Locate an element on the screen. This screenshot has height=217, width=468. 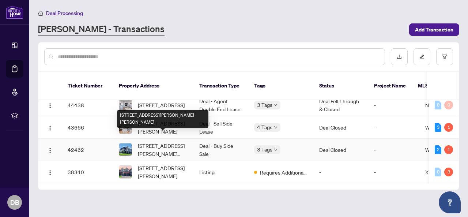
th: Tags is located at coordinates (281, 86).